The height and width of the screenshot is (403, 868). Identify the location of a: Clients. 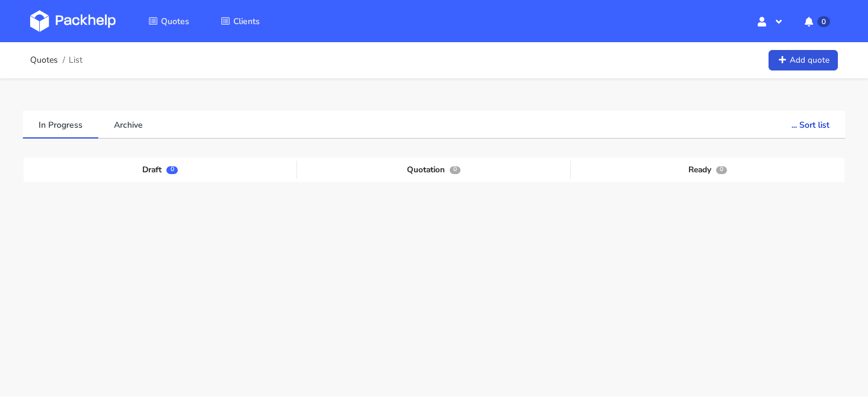
(240, 21).